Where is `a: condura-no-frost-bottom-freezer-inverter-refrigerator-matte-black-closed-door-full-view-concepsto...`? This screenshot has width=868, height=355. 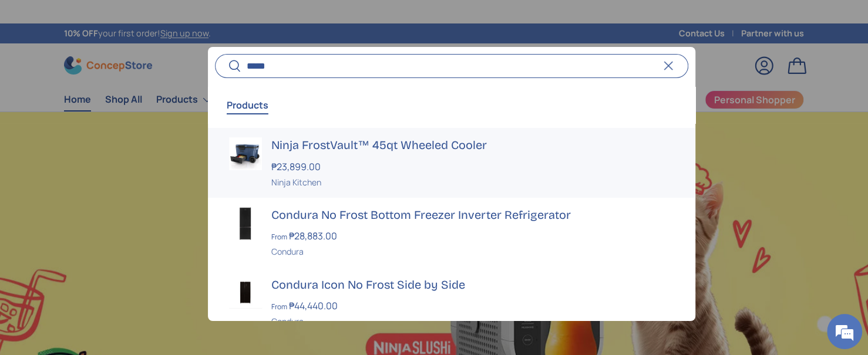 a: condura-no-frost-bottom-freezer-inverter-refrigerator-matte-black-closed-door-full-view-concepsto... is located at coordinates (452, 232).